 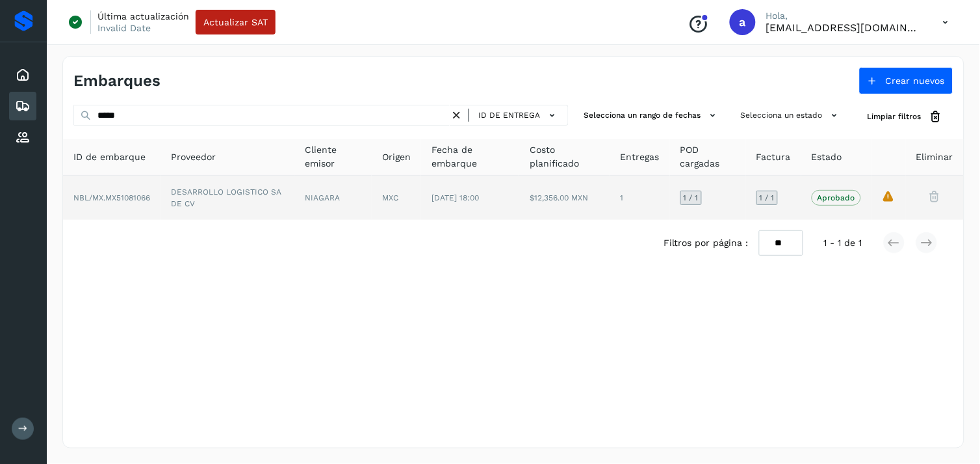 What do you see at coordinates (843, 243) in the screenshot?
I see `span: 1 - 1 de 1` at bounding box center [843, 243].